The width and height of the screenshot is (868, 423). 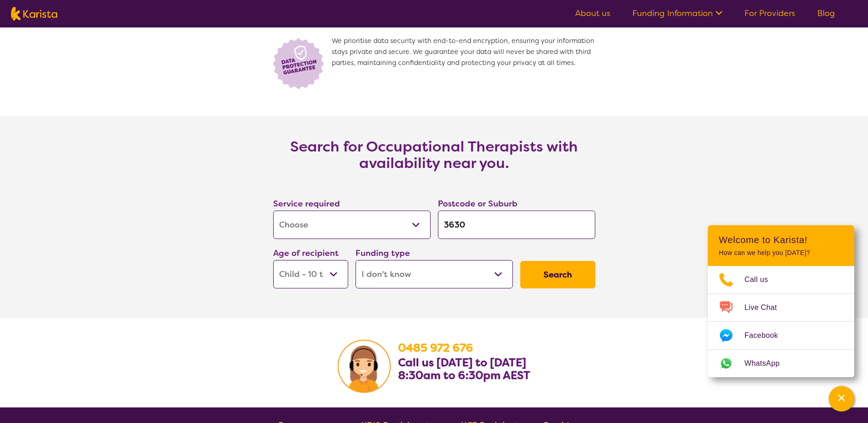 What do you see at coordinates (517, 225) in the screenshot?
I see `input: Type` at bounding box center [517, 225].